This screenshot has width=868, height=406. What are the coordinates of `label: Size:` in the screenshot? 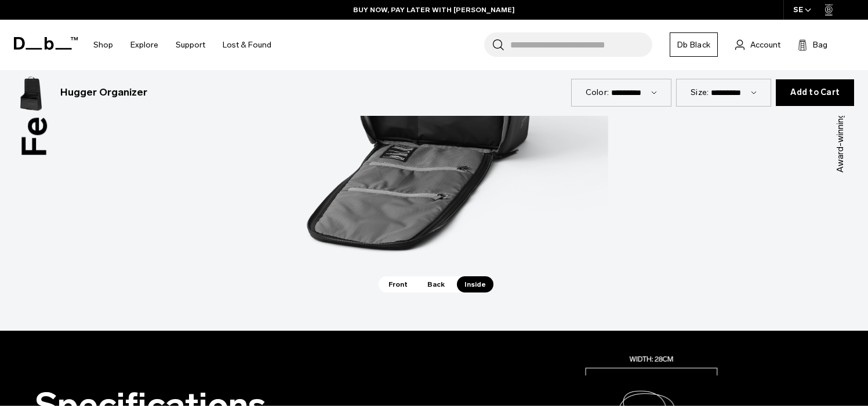 It's located at (699, 92).